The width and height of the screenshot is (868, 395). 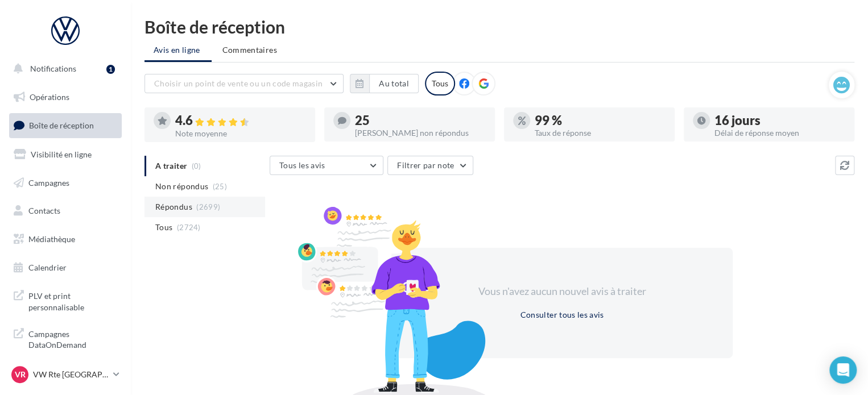 What do you see at coordinates (779, 133) in the screenshot?
I see `div: Délai de réponse moyen` at bounding box center [779, 133].